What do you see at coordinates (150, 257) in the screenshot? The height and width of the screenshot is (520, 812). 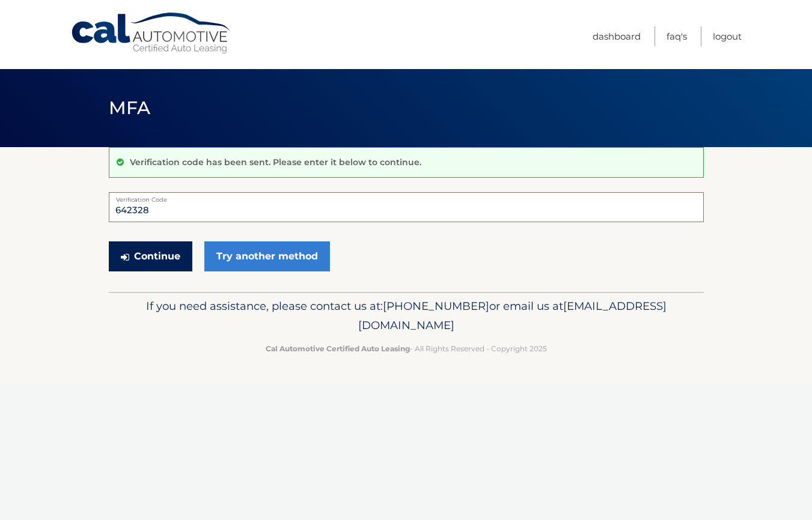 I see `button: Continue` at bounding box center [150, 257].